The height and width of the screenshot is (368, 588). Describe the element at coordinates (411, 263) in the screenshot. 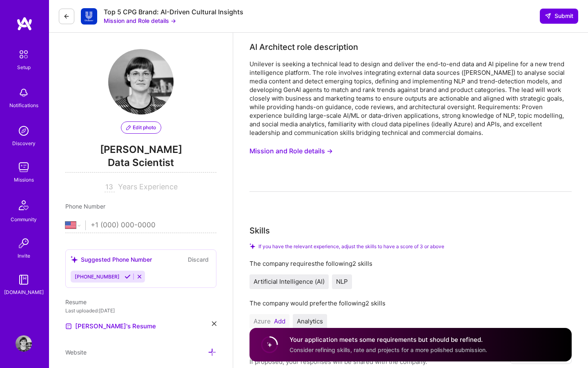

I see `div: The company requires the following 2 skills` at that location.